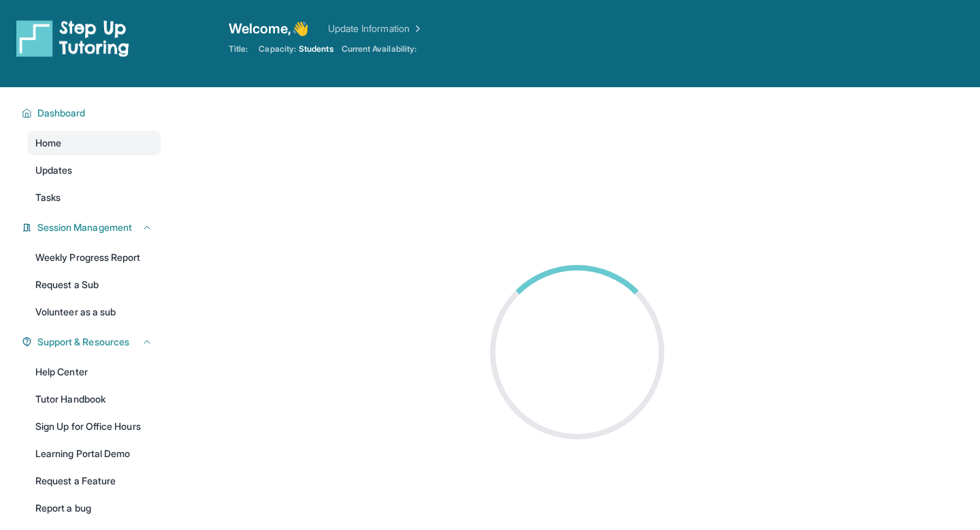 The image size is (980, 530). What do you see at coordinates (417, 28) in the screenshot?
I see `img: Chevron Right` at bounding box center [417, 28].